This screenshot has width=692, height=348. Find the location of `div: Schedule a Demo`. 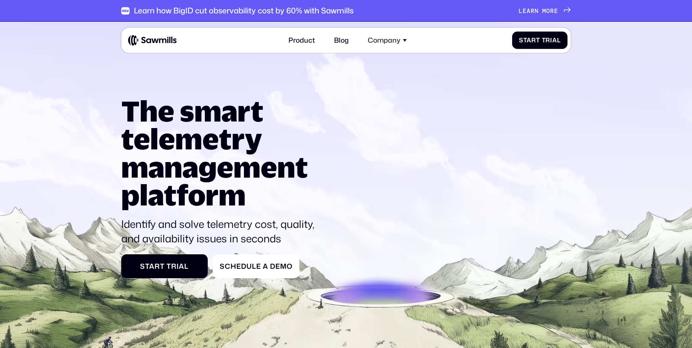

div: Schedule a Demo is located at coordinates (256, 266).